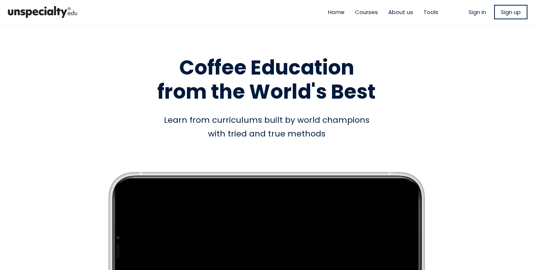 Image resolution: width=533 pixels, height=270 pixels. I want to click on img: bc390a18feecddb333977e298b3a00a1.png, so click(43, 12).